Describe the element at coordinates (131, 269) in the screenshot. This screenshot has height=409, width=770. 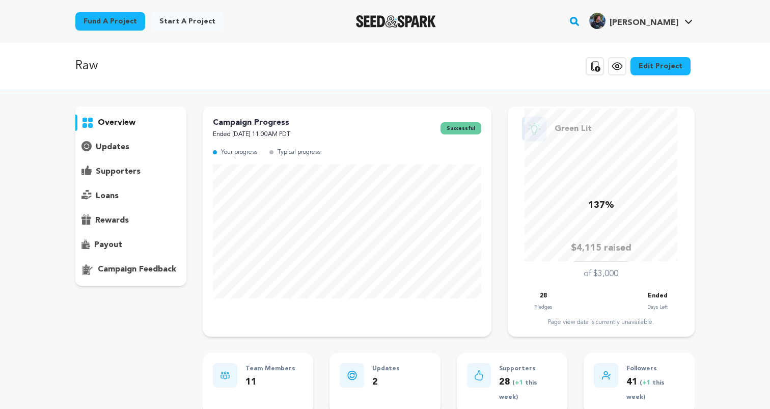
I see `button: campaign feedback` at that location.